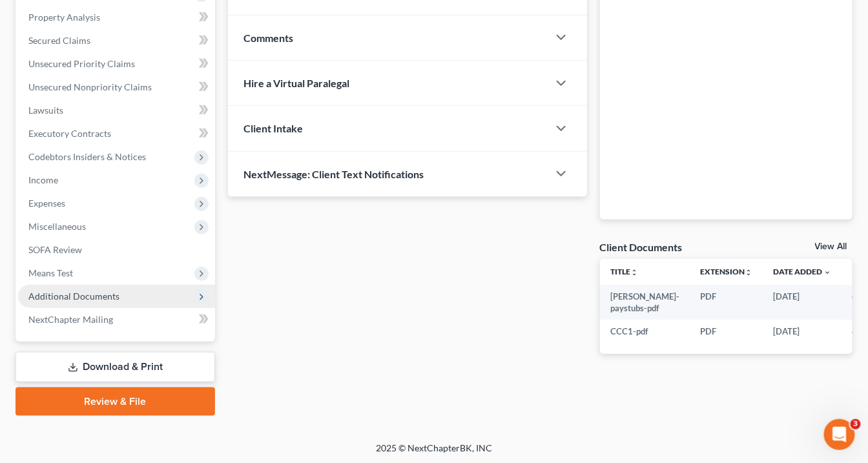 Image resolution: width=868 pixels, height=463 pixels. Describe the element at coordinates (641, 247) in the screenshot. I see `div: Client Documents` at that location.